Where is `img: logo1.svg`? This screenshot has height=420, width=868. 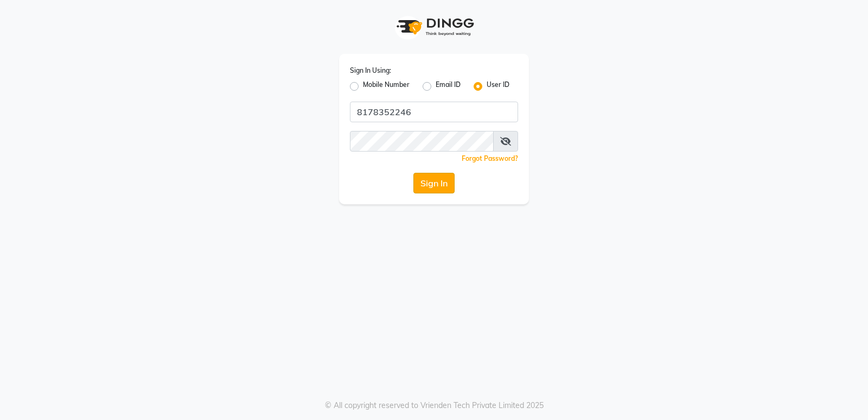 img: logo1.svg is located at coordinates (434, 27).